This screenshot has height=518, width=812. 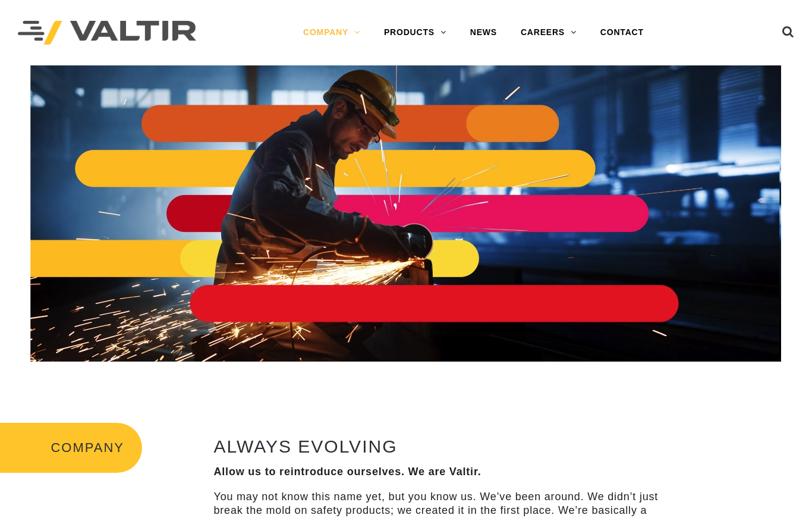 What do you see at coordinates (622, 33) in the screenshot?
I see `a: CONTACT` at bounding box center [622, 33].